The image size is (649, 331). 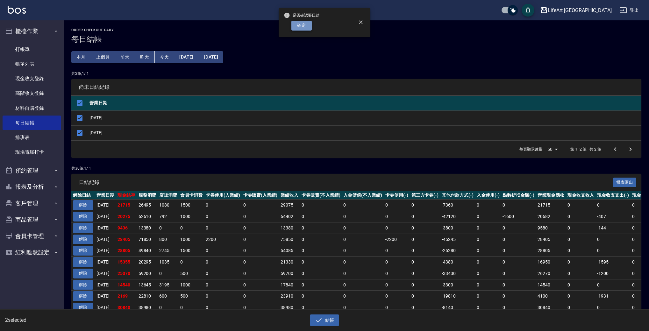 I want to click on td: 792, so click(x=168, y=217).